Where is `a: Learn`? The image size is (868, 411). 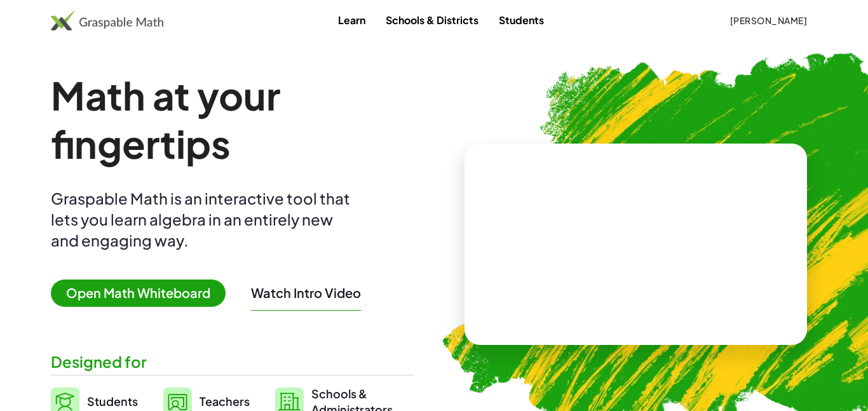 a: Learn is located at coordinates (351, 19).